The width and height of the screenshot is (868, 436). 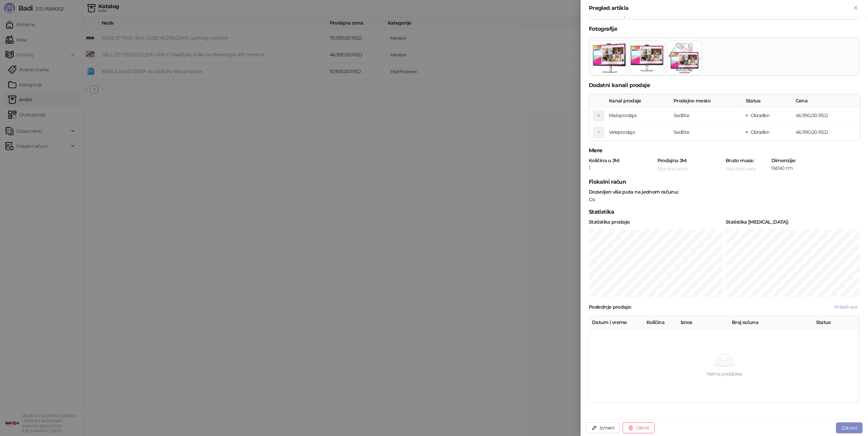 What do you see at coordinates (725, 199) in the screenshot?
I see `div: Da` at bounding box center [725, 199].